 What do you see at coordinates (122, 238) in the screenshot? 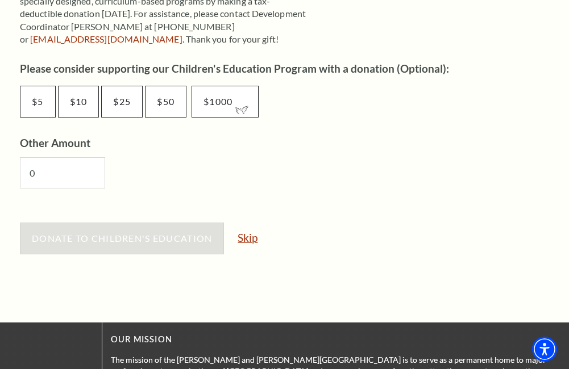
I see `span: Donate to Children's Education` at bounding box center [122, 238].